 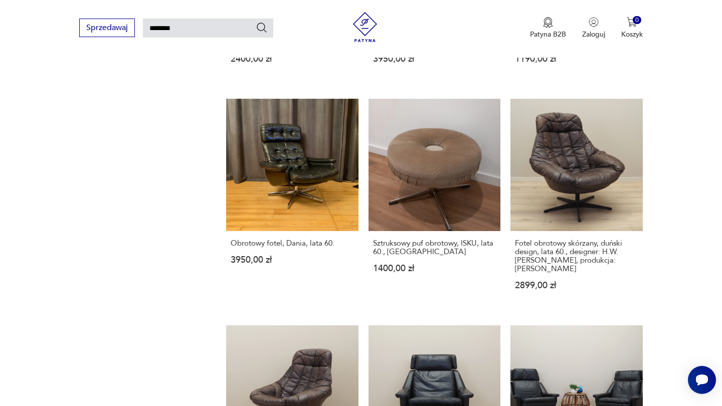 What do you see at coordinates (548, 28) in the screenshot?
I see `a: Ikona medaluPatyna B2B` at bounding box center [548, 28].